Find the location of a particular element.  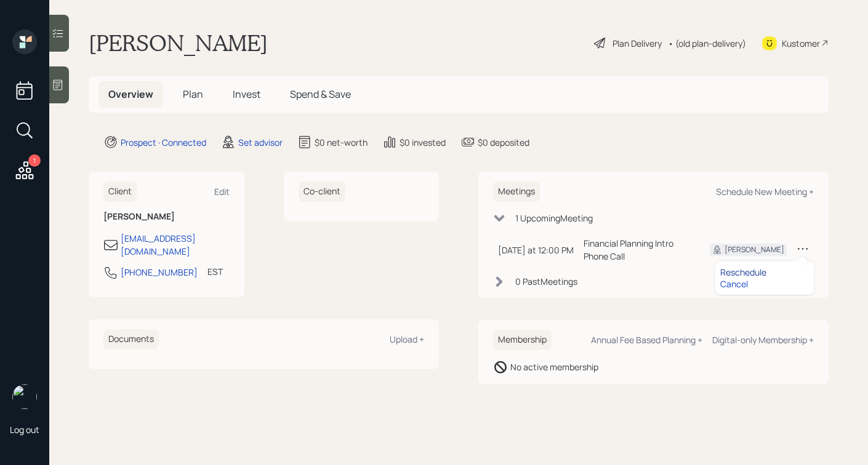

div: Reschedule is located at coordinates (764, 272).